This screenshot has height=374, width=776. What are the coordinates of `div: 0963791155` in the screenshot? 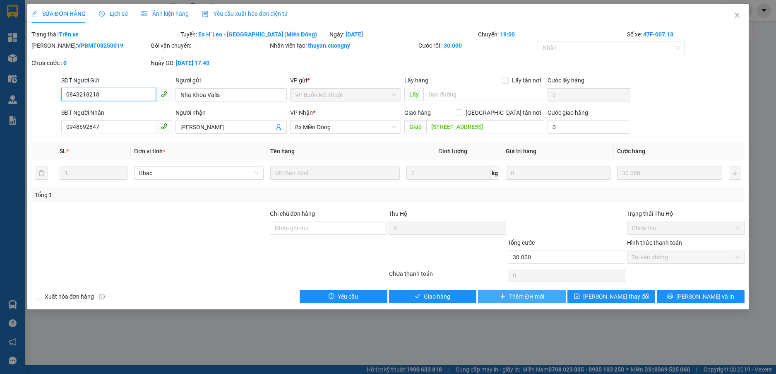 It's located at (41, 53).